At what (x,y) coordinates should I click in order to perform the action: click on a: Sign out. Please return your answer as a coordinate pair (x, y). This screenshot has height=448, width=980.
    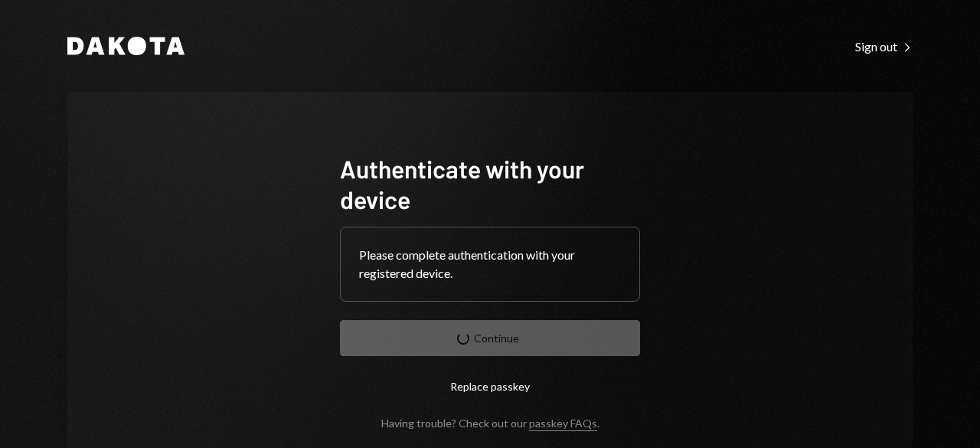
    Looking at the image, I should click on (884, 46).